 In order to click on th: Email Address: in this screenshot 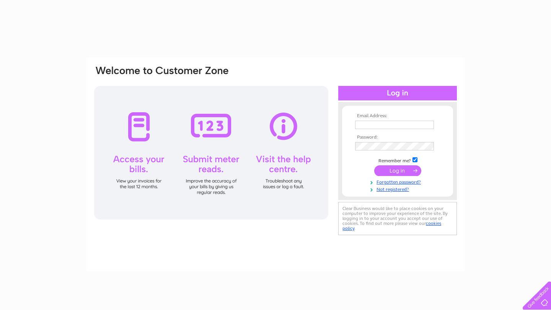, I will do `click(397, 116)`.